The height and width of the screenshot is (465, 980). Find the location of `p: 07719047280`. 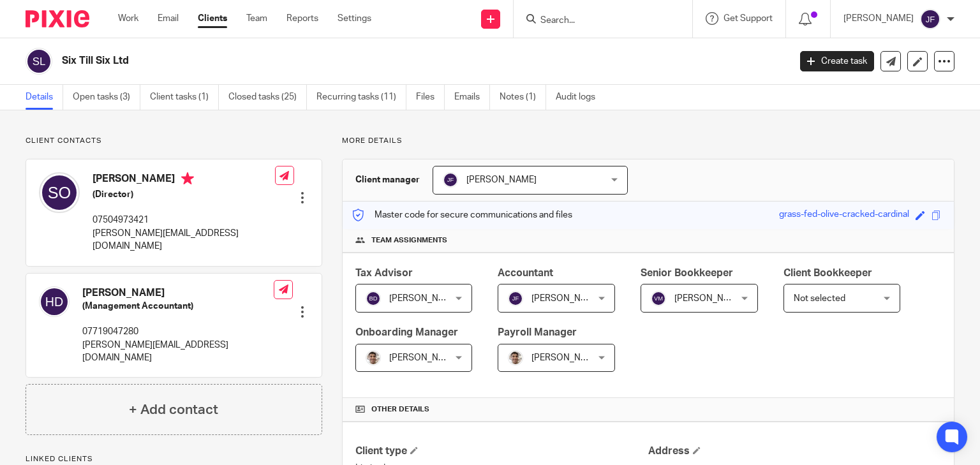

p: 07719047280 is located at coordinates (178, 332).